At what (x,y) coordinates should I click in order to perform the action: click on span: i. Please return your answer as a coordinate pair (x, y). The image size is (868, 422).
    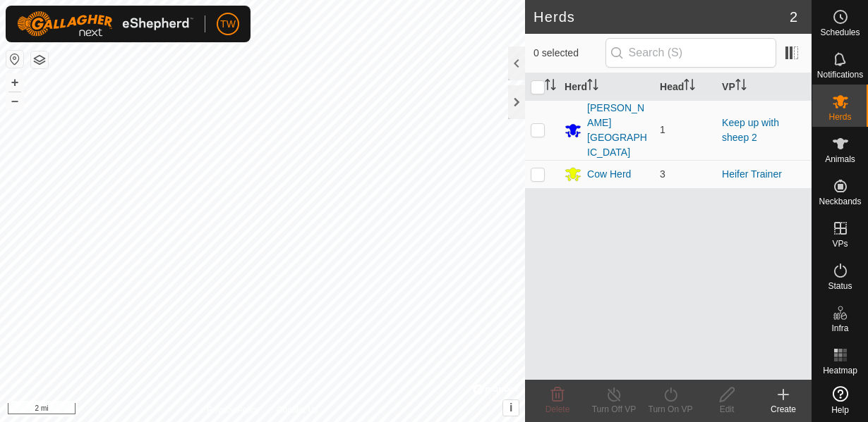
    Looking at the image, I should click on (511, 408).